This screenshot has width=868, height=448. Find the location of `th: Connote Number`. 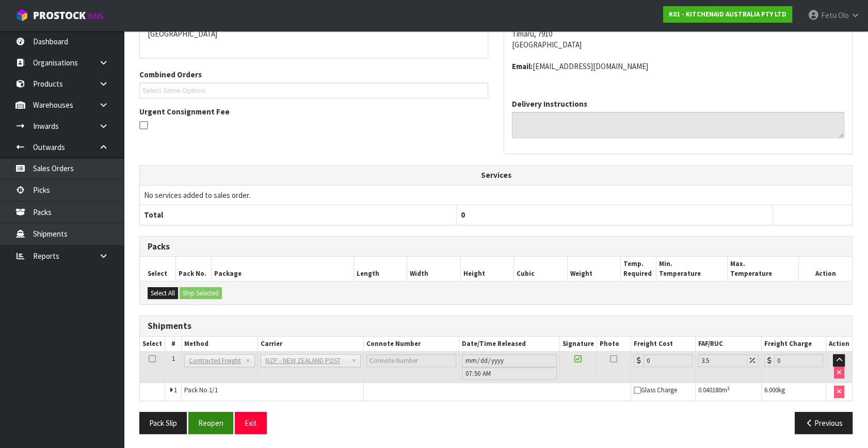

th: Connote Number is located at coordinates (411, 344).